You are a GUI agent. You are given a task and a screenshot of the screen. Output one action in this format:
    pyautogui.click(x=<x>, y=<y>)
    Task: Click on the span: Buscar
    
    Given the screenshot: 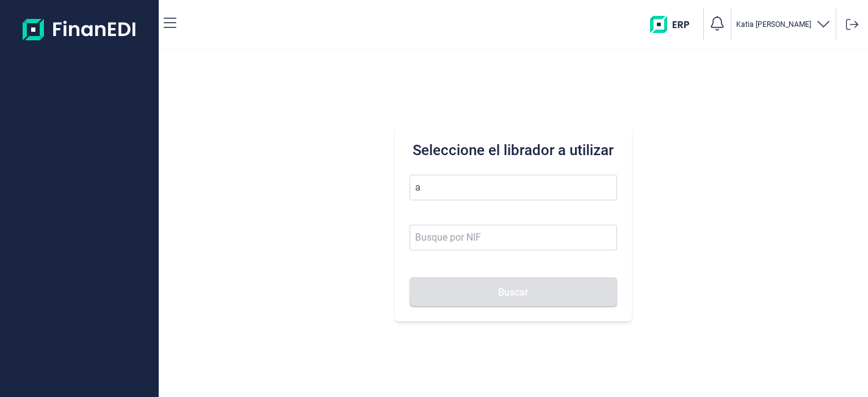 What is the action you would take?
    pyautogui.click(x=513, y=292)
    